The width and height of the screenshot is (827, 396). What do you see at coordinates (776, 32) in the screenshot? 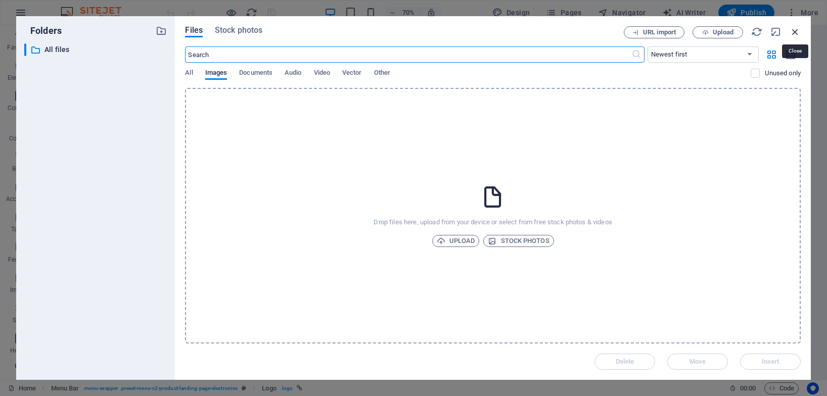
I see `i: Minimize` at bounding box center [776, 32].